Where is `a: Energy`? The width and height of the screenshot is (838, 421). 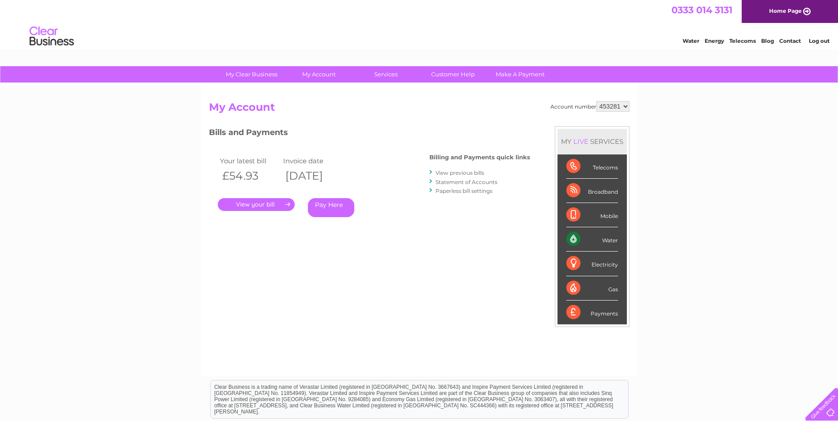
a: Energy is located at coordinates (714, 41).